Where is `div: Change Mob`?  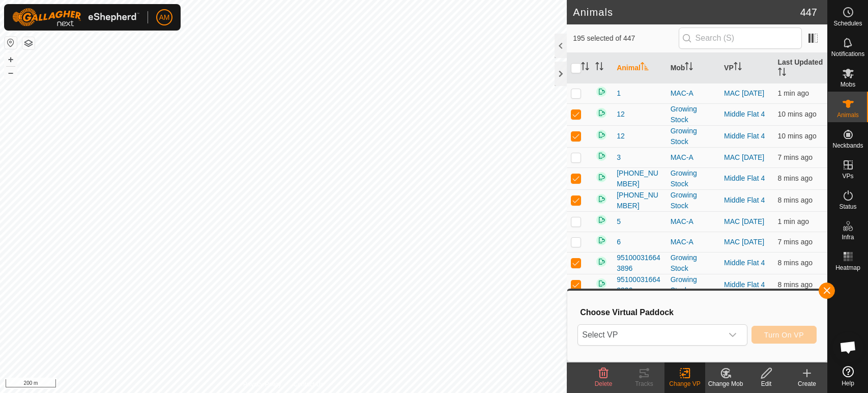
div: Change Mob is located at coordinates (725, 384).